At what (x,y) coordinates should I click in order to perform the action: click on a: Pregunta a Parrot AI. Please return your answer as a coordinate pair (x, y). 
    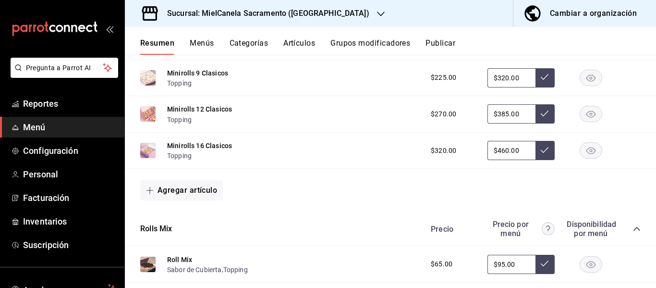
    Looking at the image, I should click on (62, 74).